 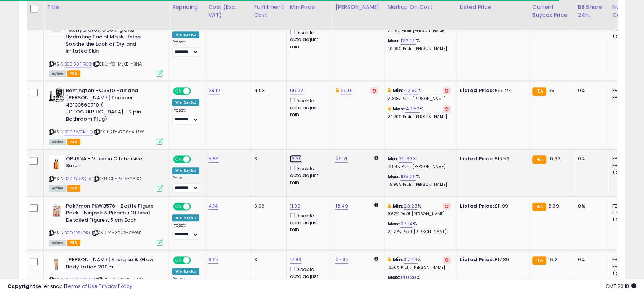 What do you see at coordinates (625, 159) in the screenshot?
I see `div: FBA: 13` at bounding box center [625, 159].